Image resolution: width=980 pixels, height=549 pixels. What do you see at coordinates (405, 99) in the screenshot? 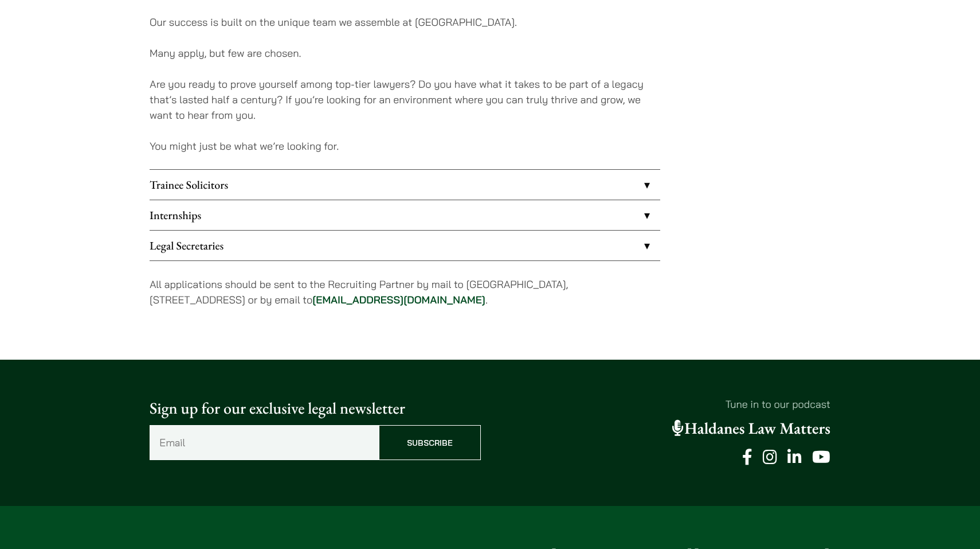
I see `p: Are you ready to prove yourself among top-tier lawyers? Do you have what it takes to be part of a...` at bounding box center [405, 99].